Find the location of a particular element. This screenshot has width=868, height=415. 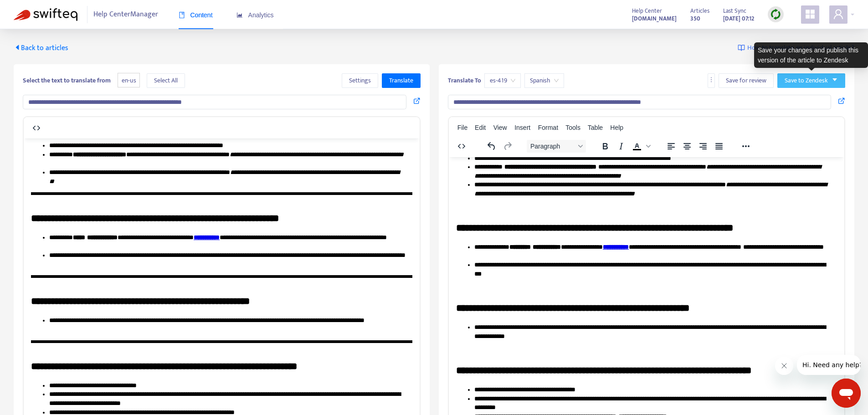

span: Help Center is located at coordinates (647, 11).